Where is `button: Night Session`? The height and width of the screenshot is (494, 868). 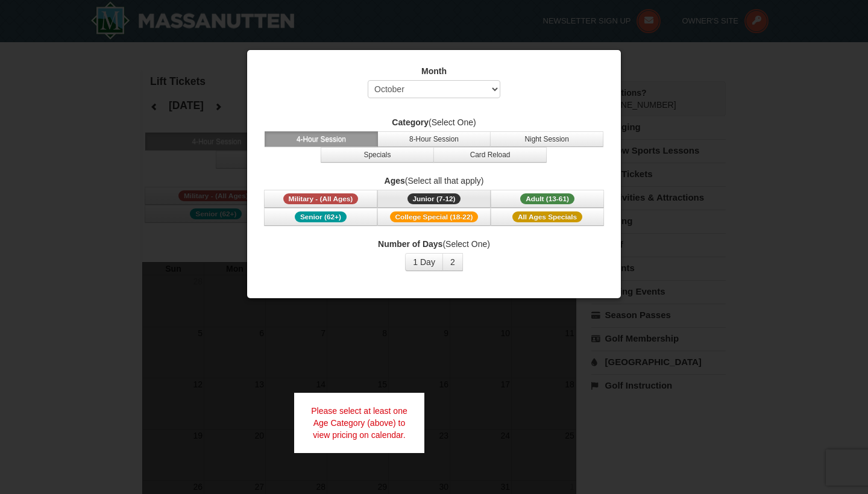 button: Night Session is located at coordinates (546, 139).